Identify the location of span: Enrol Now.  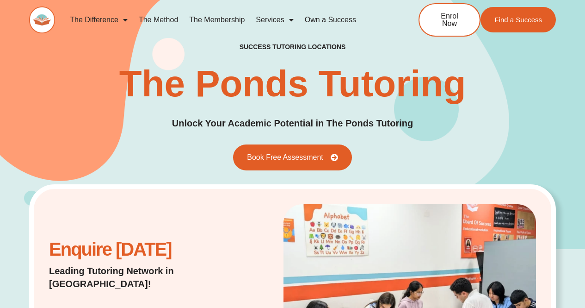
(450, 20).